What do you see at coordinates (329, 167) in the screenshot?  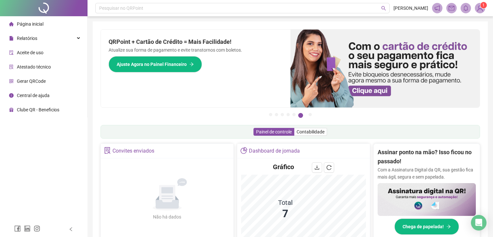 I see `span: reload` at bounding box center [329, 167].